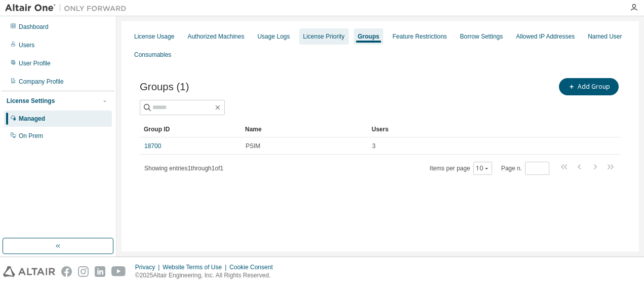 This screenshot has height=286, width=644. What do you see at coordinates (216, 37) in the screenshot?
I see `div: Authorized Machines` at bounding box center [216, 37].